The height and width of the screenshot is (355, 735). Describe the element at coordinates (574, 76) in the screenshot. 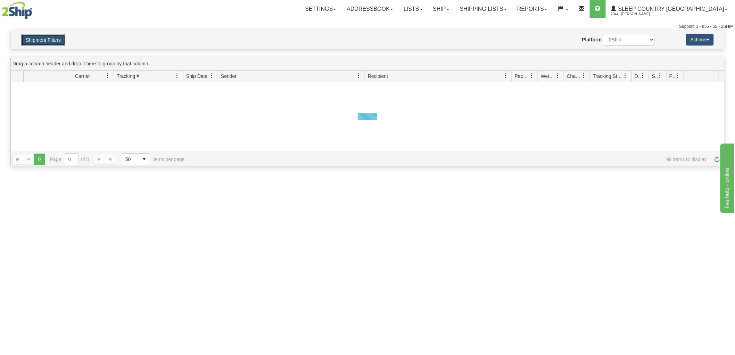

I see `span: Charge` at that location.